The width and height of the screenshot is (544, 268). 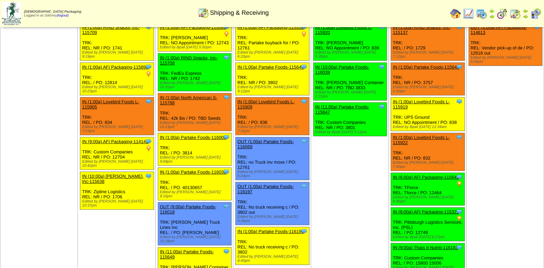 I want to click on a: IN (1:00a) Lovebird Foods L-115919, so click(x=421, y=104).